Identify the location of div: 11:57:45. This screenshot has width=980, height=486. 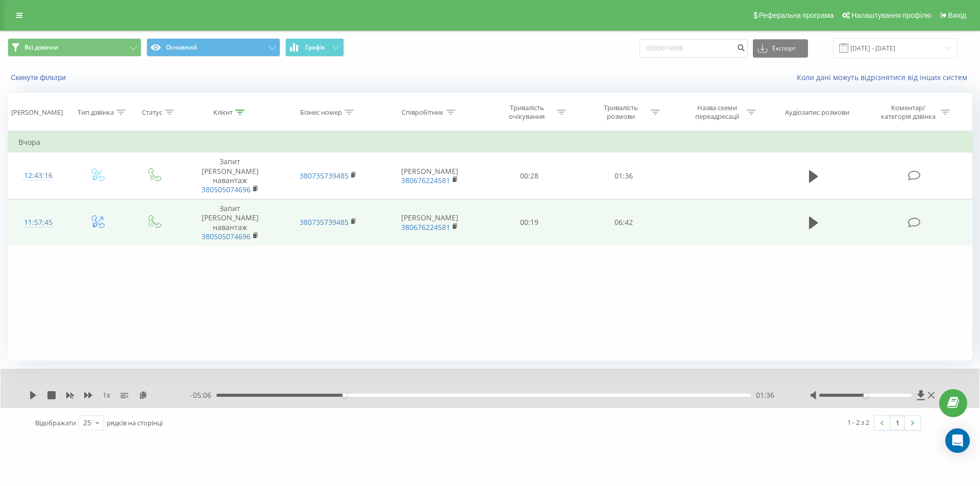
(38, 223).